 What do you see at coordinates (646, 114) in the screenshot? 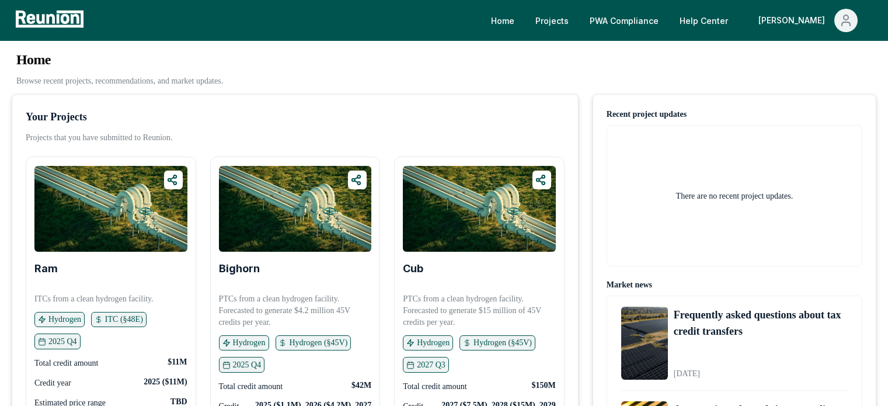
I see `div: Recent project updates` at bounding box center [646, 114].